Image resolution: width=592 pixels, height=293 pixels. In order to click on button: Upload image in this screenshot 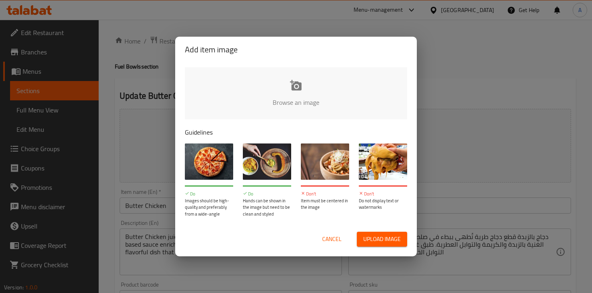, I will do `click(382, 239)`.